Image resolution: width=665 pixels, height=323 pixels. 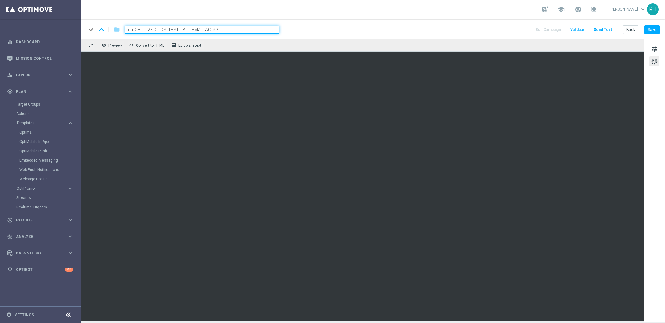 What do you see at coordinates (104, 45) in the screenshot?
I see `i: remove_red_eye` at bounding box center [104, 45].